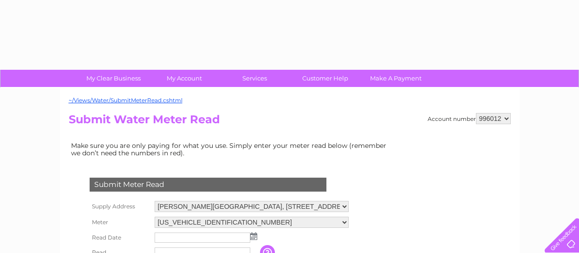 This screenshot has height=253, width=579. Describe the element at coordinates (396, 78) in the screenshot. I see `a: Make A Payment` at that location.